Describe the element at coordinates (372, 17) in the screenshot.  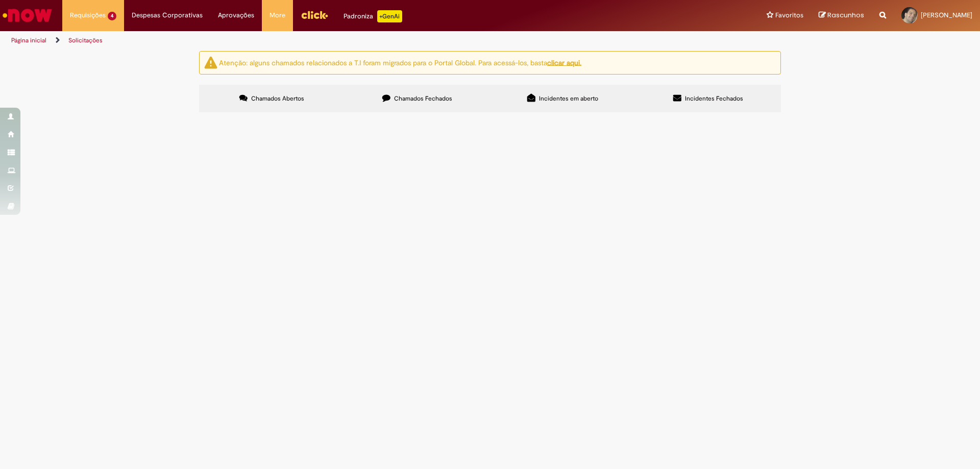
I see `div: Padroniza` at that location.